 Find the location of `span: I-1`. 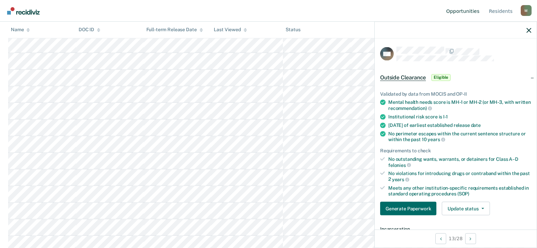

span: I-1 is located at coordinates (446, 116).